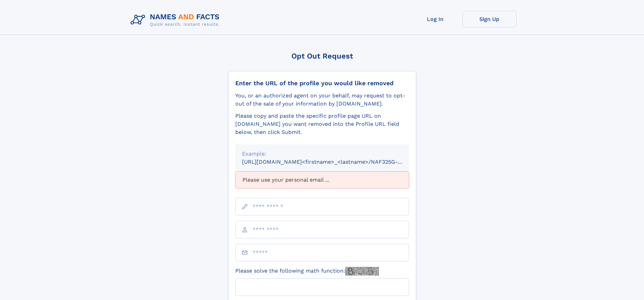 Image resolution: width=644 pixels, height=300 pixels. What do you see at coordinates (322, 154) in the screenshot?
I see `div: Example:` at bounding box center [322, 154].